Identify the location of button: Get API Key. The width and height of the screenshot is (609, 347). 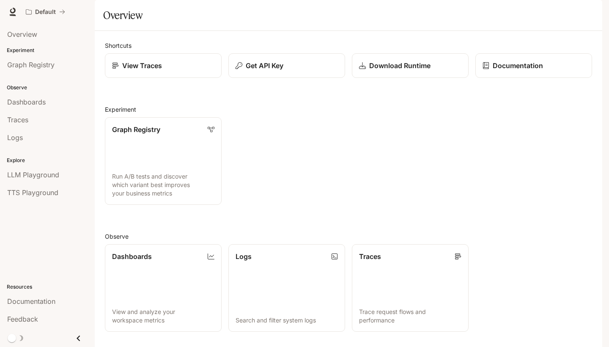
(287, 66).